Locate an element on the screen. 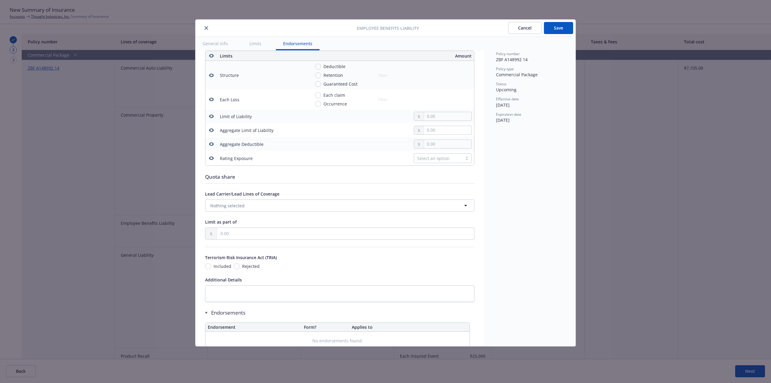  span: Occurrence is located at coordinates (335, 104).